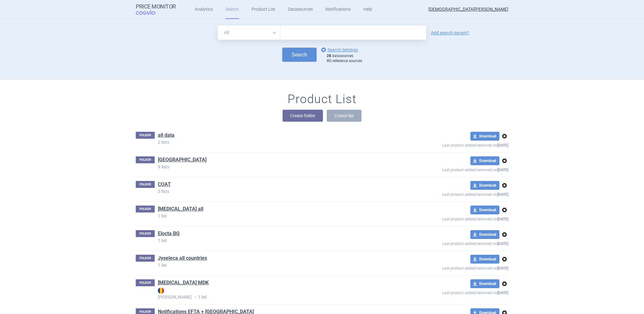 This screenshot has width=644, height=314. What do you see at coordinates (277, 167) in the screenshot?
I see `p: 9 lists` at bounding box center [277, 167].